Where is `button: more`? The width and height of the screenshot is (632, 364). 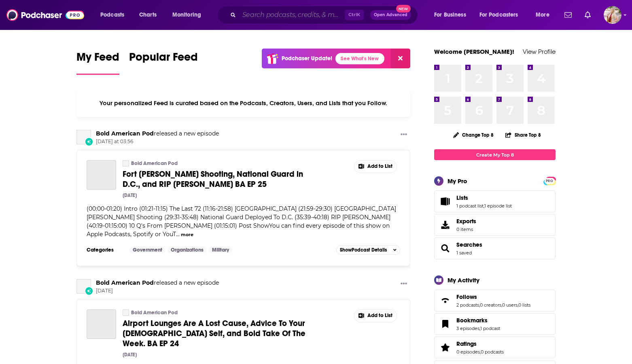 button: more is located at coordinates (187, 235).